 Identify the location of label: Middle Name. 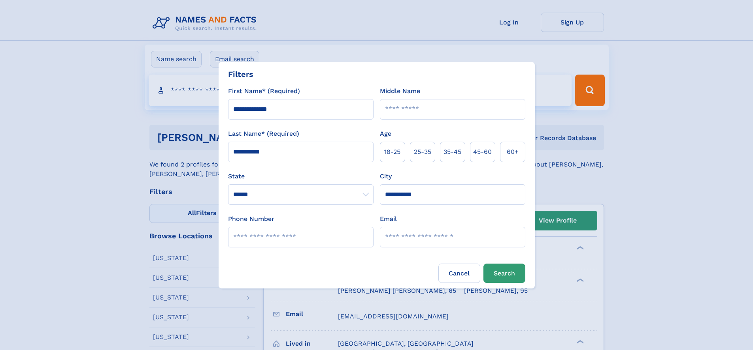
(400, 91).